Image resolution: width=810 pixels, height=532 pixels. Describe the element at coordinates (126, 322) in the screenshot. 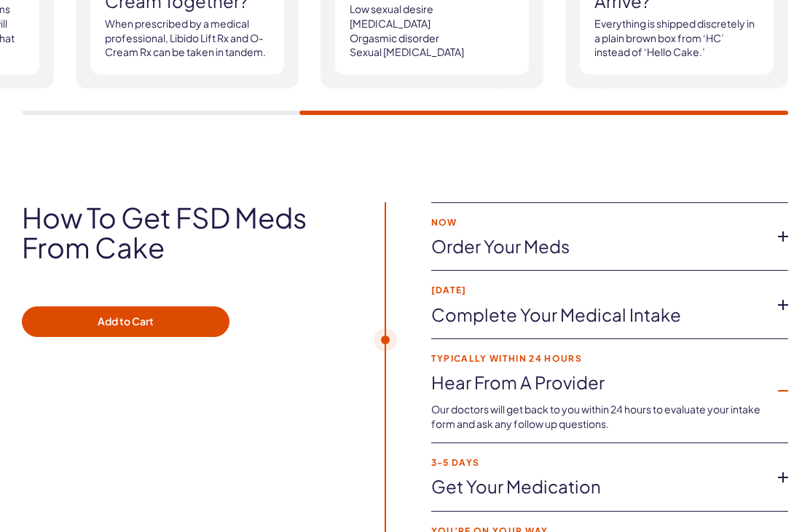

I see `button: Add to Cart` at that location.